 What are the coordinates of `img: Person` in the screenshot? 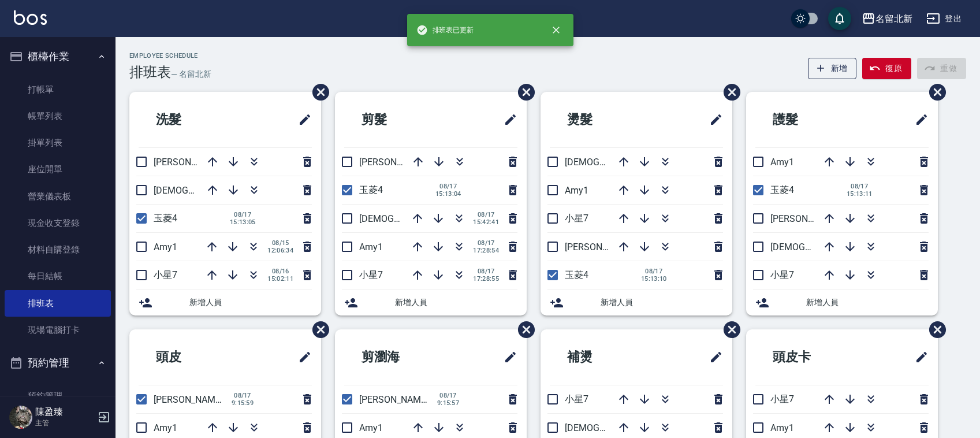 It's located at (21, 417).